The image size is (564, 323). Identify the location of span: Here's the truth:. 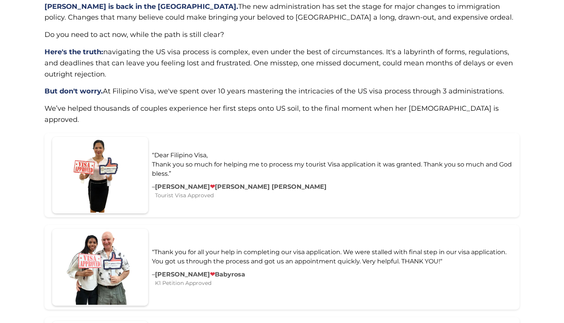
(74, 52).